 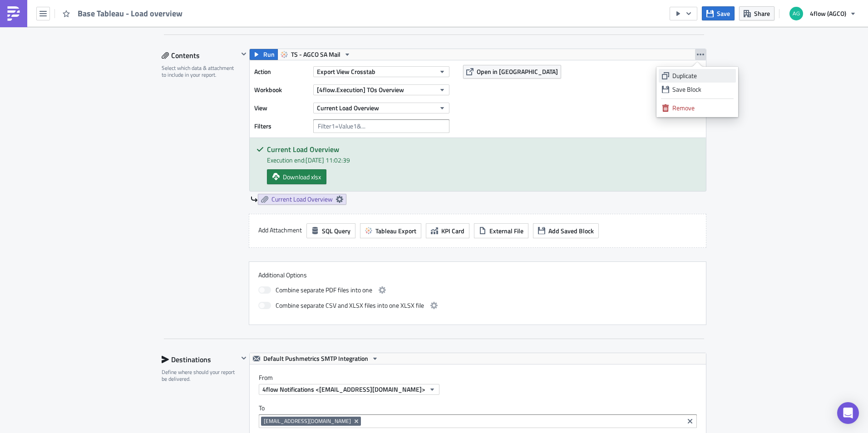 What do you see at coordinates (218, 7) in the screenshot?
I see `p: Bom dia,` at bounding box center [218, 7].